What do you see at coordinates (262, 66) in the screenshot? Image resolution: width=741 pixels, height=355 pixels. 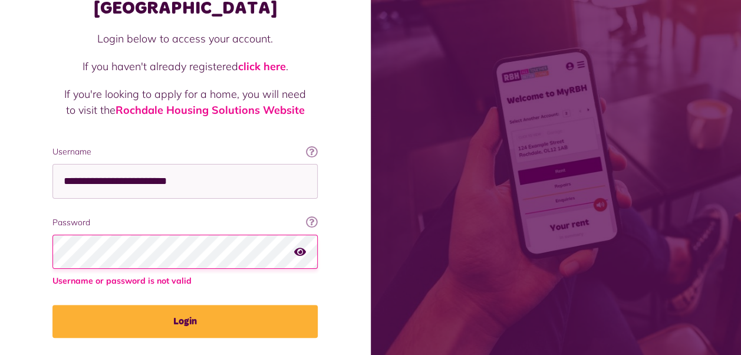 I see `a: click here` at bounding box center [262, 66].